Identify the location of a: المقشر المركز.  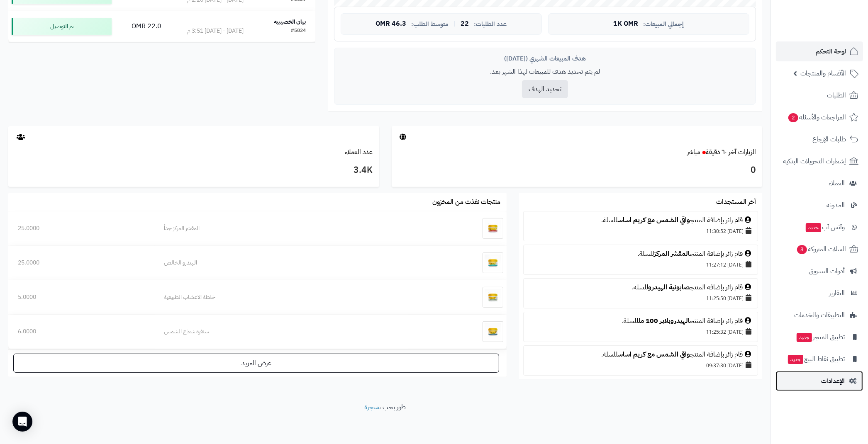
(672, 254).